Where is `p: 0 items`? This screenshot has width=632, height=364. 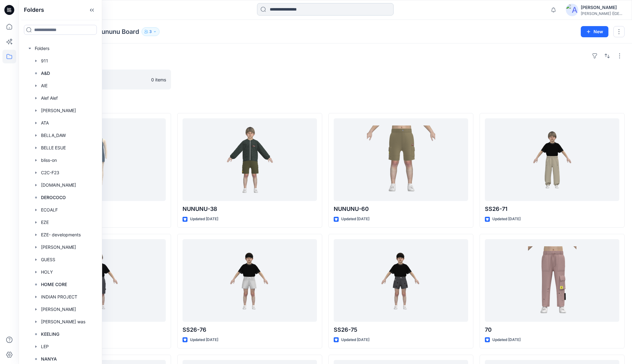 p: 0 items is located at coordinates (158, 79).